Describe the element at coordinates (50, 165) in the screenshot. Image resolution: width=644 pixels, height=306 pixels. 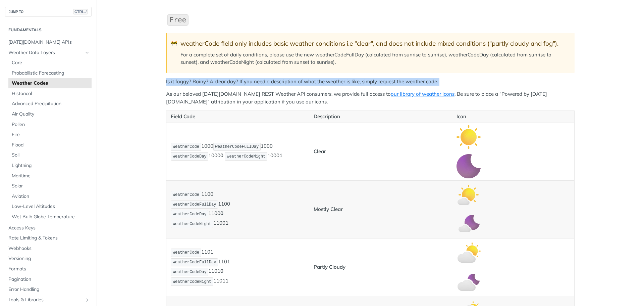
I see `a: Lightning` at that location.